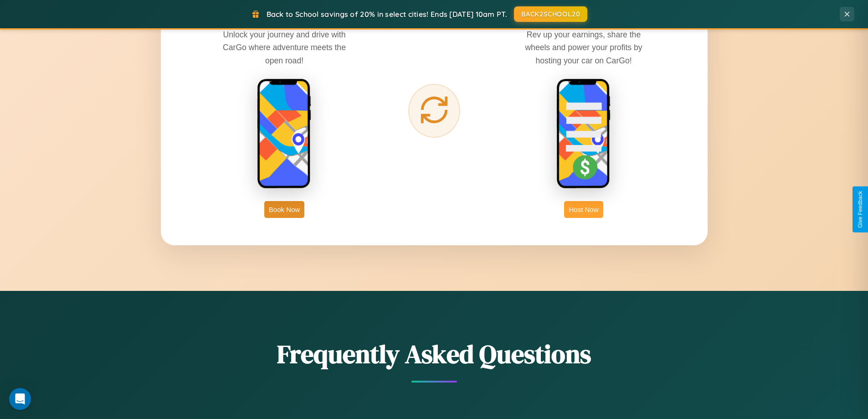 The width and height of the screenshot is (868, 419). I want to click on h2: Frequently Asked Questions, so click(435, 354).